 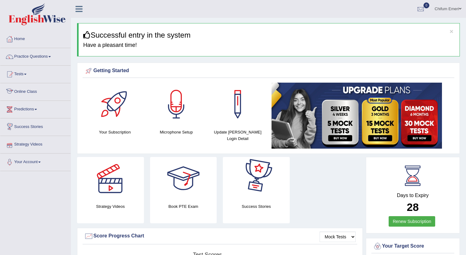 What do you see at coordinates (35, 144) in the screenshot?
I see `a: Strategy Videos` at bounding box center [35, 144].